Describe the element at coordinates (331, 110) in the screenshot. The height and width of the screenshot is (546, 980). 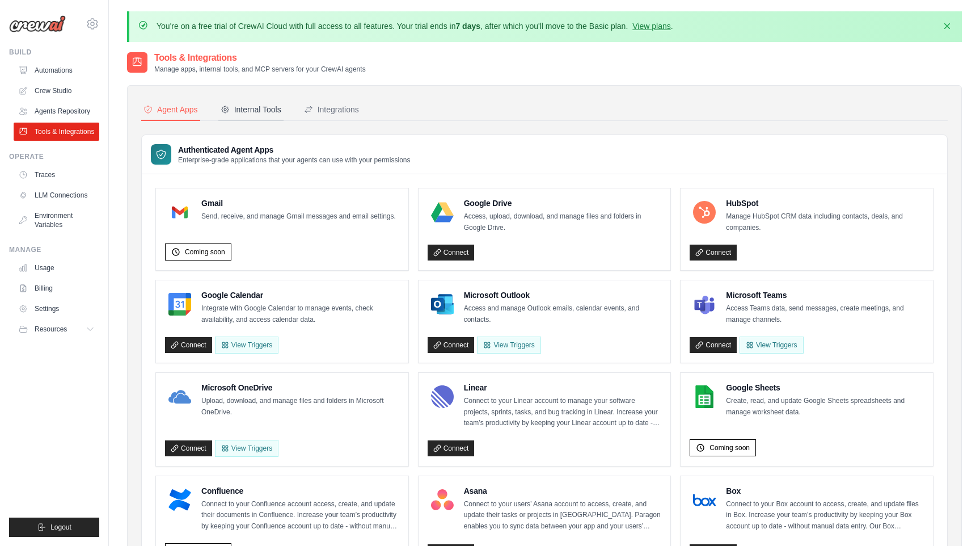
I see `button: Integrations` at that location.